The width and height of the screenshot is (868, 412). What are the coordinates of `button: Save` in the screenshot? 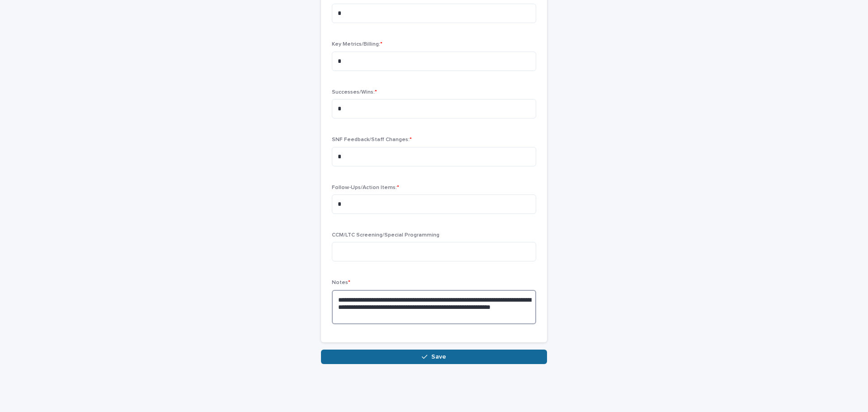 It's located at (434, 357).